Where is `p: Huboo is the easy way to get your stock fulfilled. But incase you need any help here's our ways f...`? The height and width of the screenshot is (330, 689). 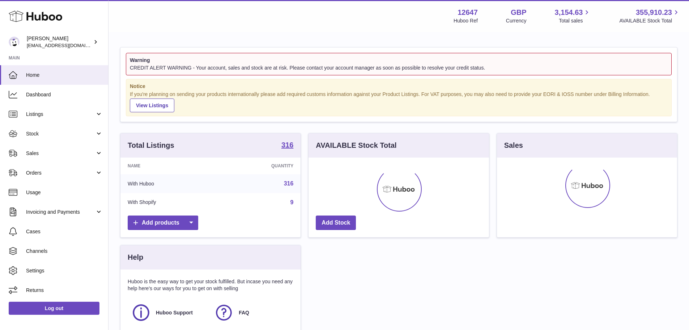
p: Huboo is the easy way to get your stock fulfilled. But incase you need any help here's our ways f... is located at coordinates (211, 285).